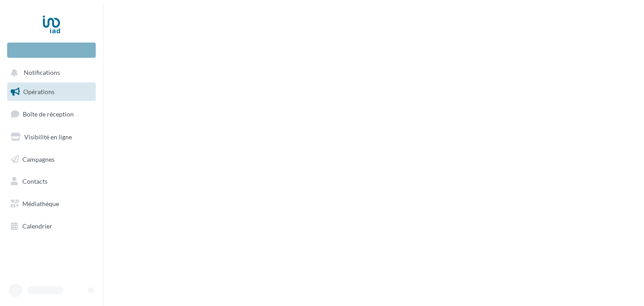 The width and height of the screenshot is (644, 306). What do you see at coordinates (52, 92) in the screenshot?
I see `a: Opérations` at bounding box center [52, 92].